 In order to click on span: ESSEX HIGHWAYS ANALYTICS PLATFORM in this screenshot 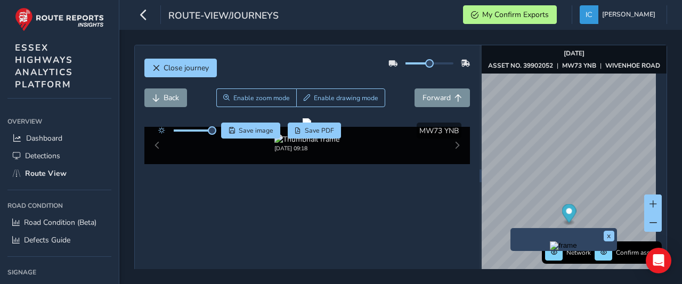, I will do `click(44, 66)`.